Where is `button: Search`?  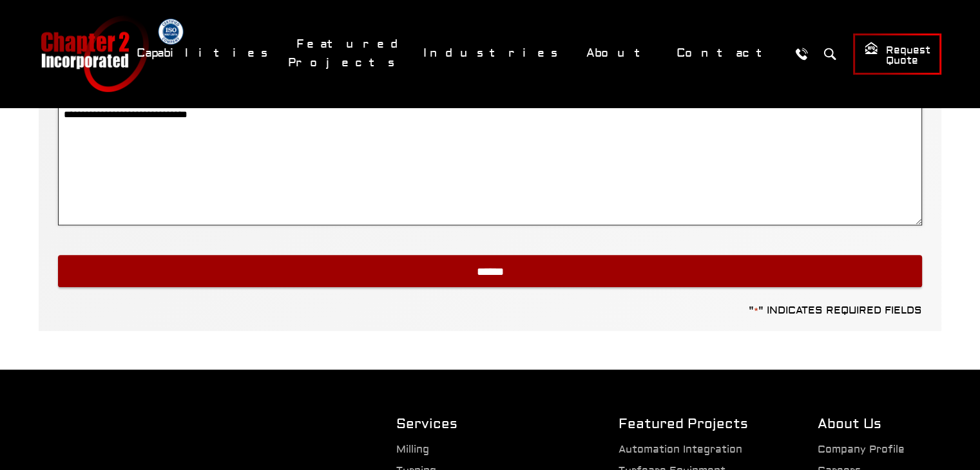 button: Search is located at coordinates (829, 53).